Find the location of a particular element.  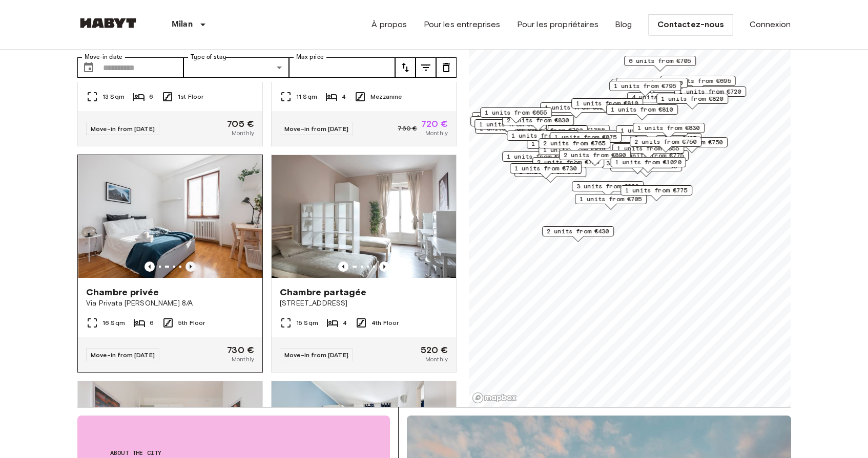

span: 10 units from €695 is located at coordinates (698, 81).